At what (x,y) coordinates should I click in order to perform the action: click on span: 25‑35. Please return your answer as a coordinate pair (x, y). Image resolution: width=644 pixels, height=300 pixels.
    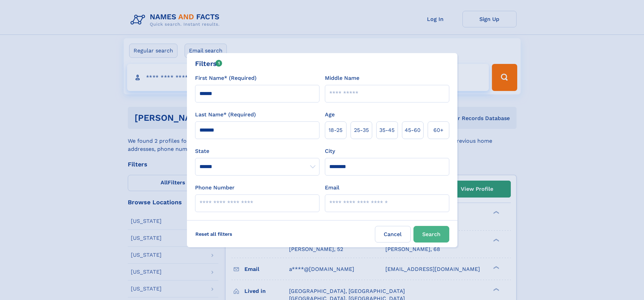
    Looking at the image, I should click on (362, 130).